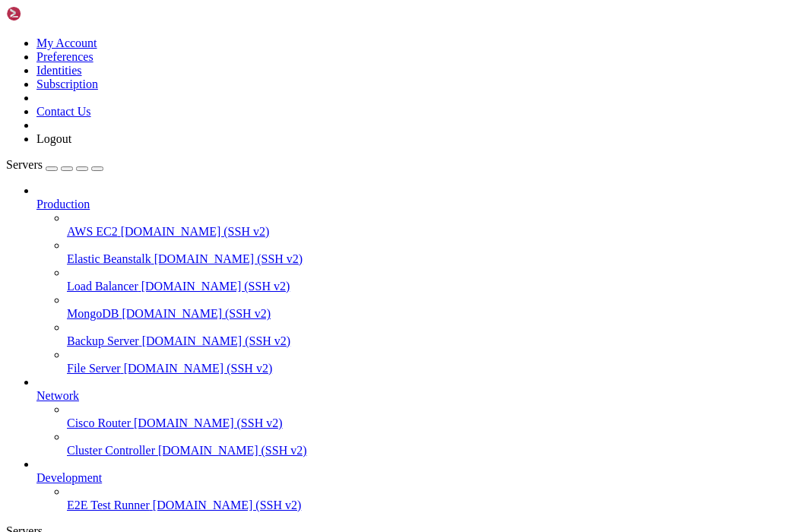 This screenshot has height=532, width=786. I want to click on a: Logout, so click(54, 138).